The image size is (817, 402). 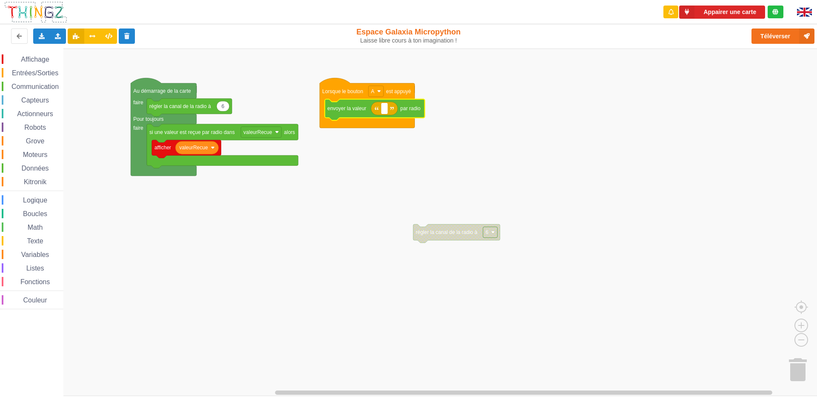 I want to click on span: Couleur, so click(x=35, y=300).